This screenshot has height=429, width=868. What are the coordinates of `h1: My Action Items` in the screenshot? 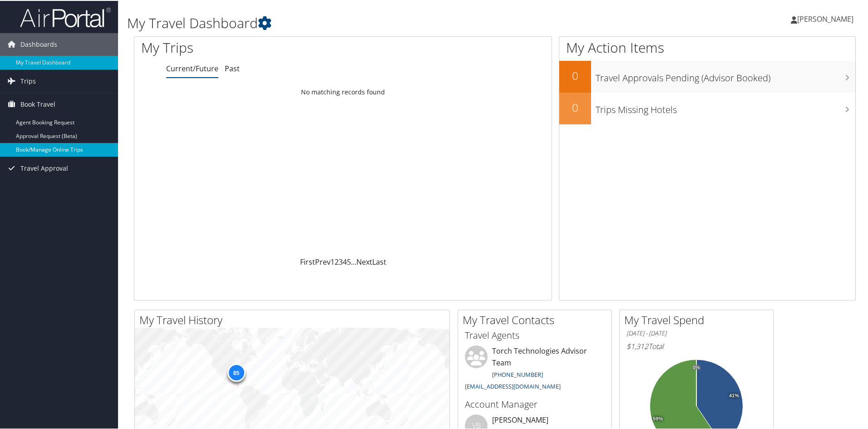 It's located at (707, 47).